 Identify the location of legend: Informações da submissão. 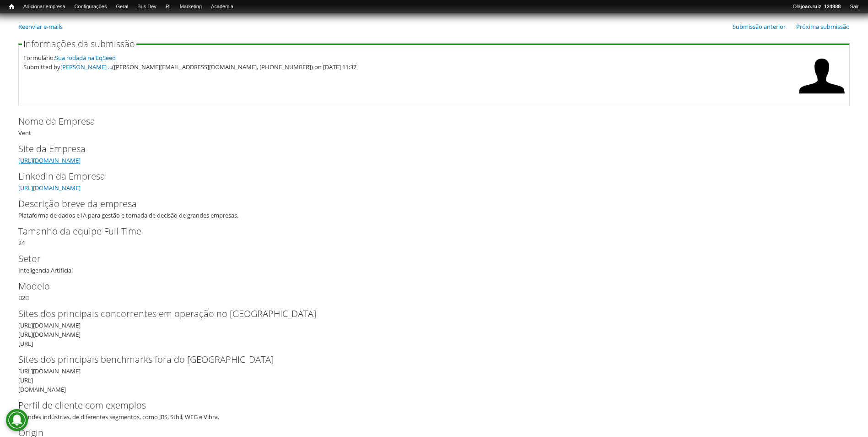
(79, 44).